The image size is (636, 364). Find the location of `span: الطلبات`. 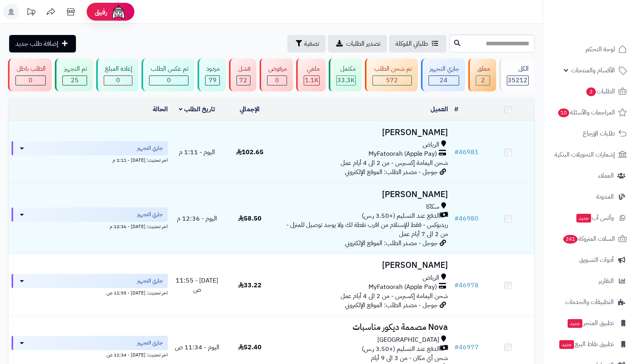

span: الطلبات is located at coordinates (600, 91).